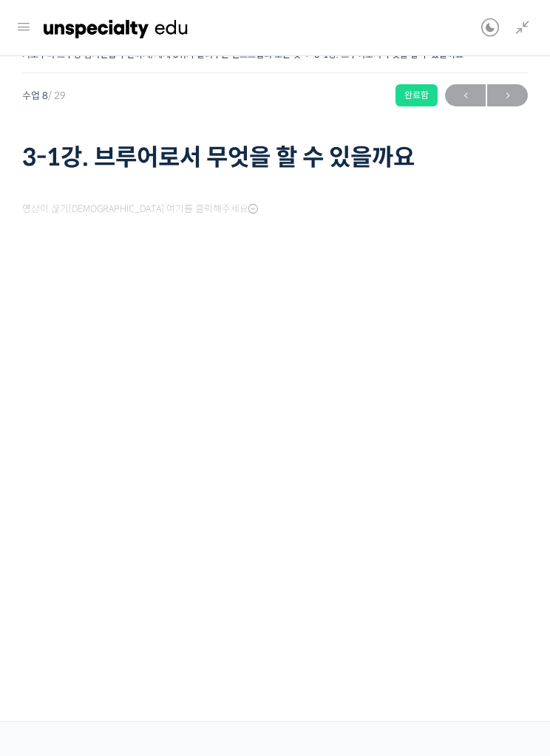 The width and height of the screenshot is (550, 756). Describe the element at coordinates (507, 95) in the screenshot. I see `a: 다음→` at that location.